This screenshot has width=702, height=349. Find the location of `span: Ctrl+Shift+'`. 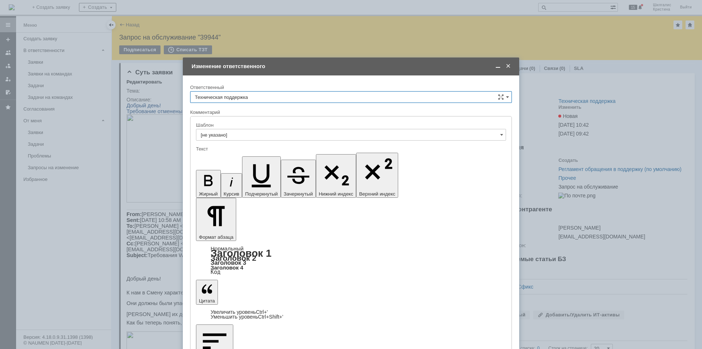

span: Ctrl+Shift+' is located at coordinates (271, 316).